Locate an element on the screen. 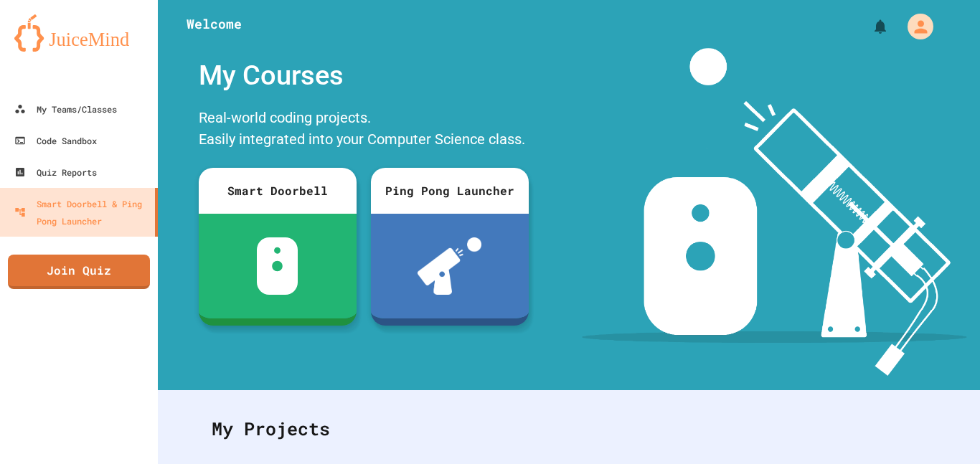 The height and width of the screenshot is (464, 980). div: My Projects is located at coordinates (569, 429).